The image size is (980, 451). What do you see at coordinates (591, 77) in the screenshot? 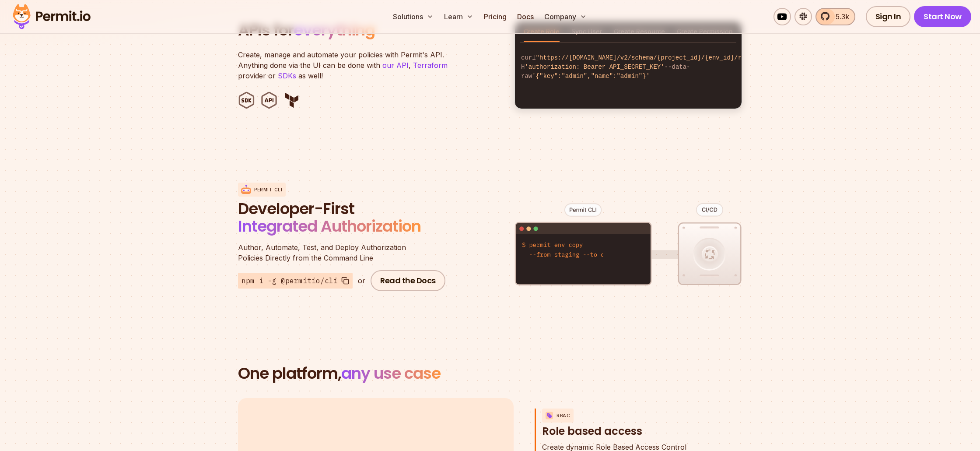
I see `span: '{"key":"admin","name":"admin"}'` at bounding box center [591, 77].